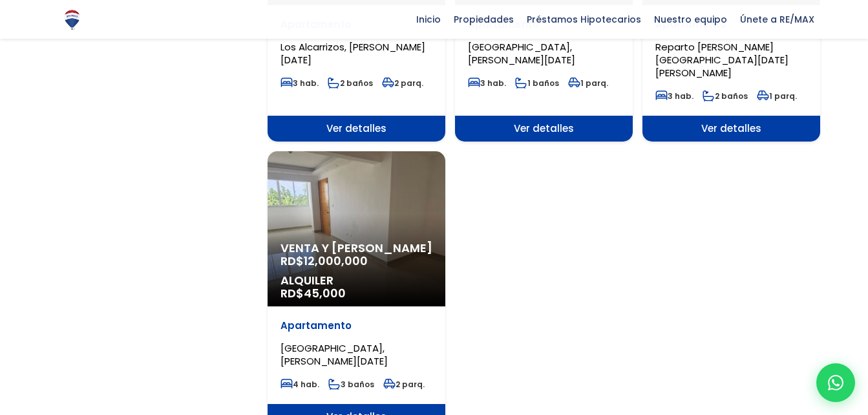  Describe the element at coordinates (324, 293) in the screenshot. I see `span: 45,000` at that location.